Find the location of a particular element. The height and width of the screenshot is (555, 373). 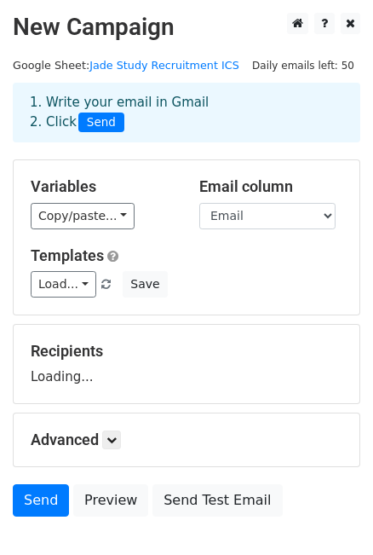

h5: Recipients is located at coordinates (187, 351).